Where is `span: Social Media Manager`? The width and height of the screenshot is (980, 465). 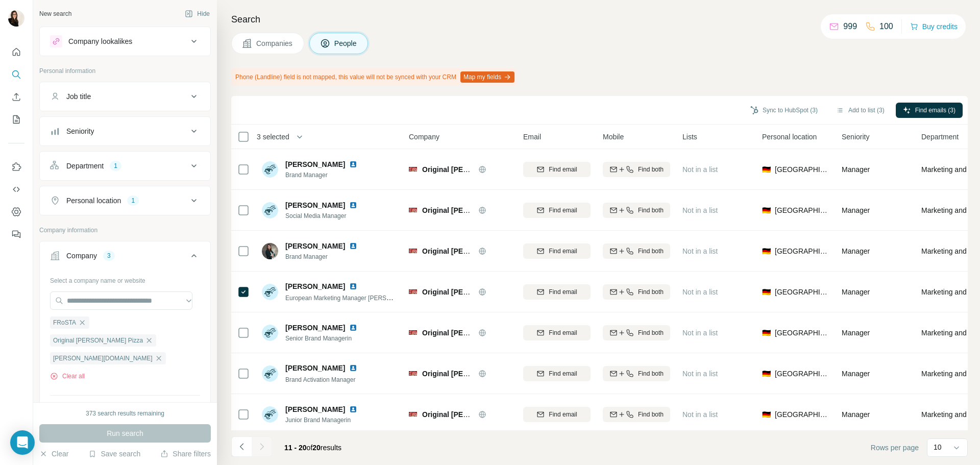
span: Social Media Manager is located at coordinates (323, 216).